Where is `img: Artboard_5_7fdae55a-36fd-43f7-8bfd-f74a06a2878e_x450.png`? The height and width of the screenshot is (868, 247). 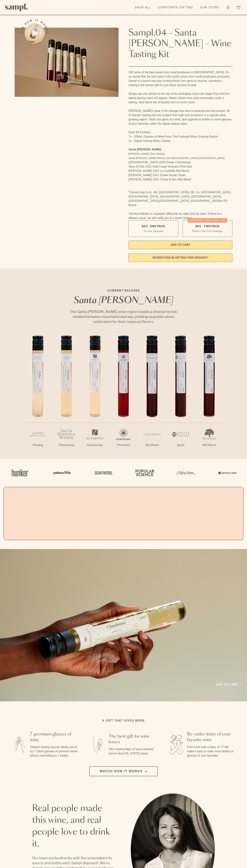
img: Artboard_5_7fdae55a-36fd-43f7-8bfd-f74a06a2878e_x450.png is located at coordinates (103, 473).